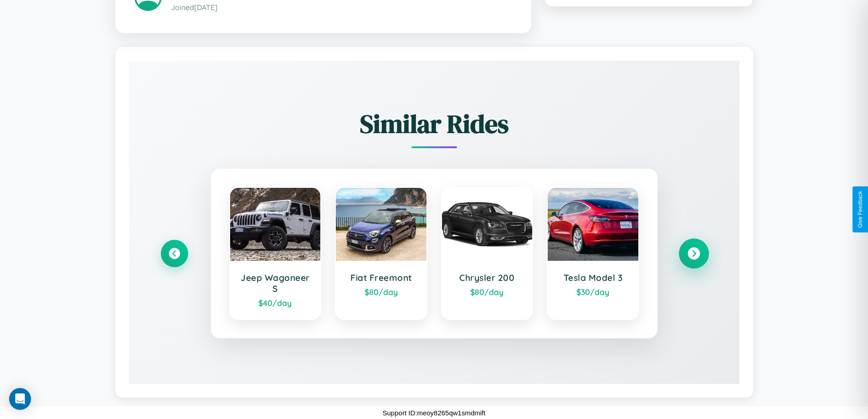 Image resolution: width=868 pixels, height=419 pixels. I want to click on h3: Chrysler 200, so click(487, 277).